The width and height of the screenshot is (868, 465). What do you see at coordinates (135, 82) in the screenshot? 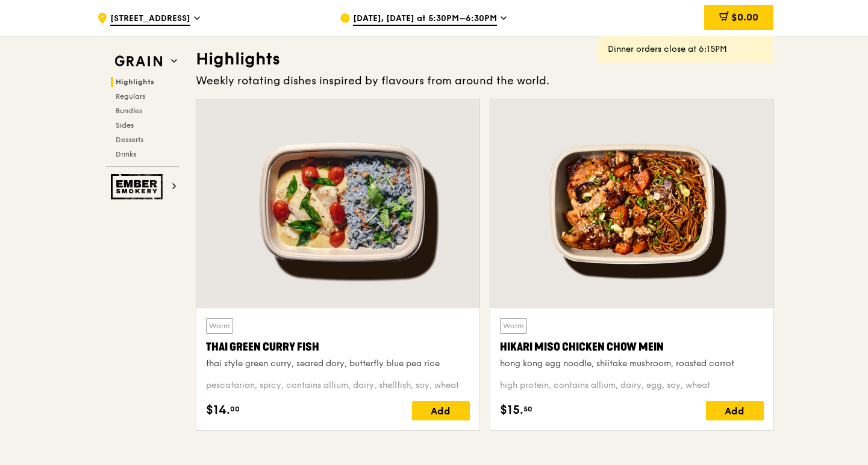
I see `span: Highlights` at bounding box center [135, 82].